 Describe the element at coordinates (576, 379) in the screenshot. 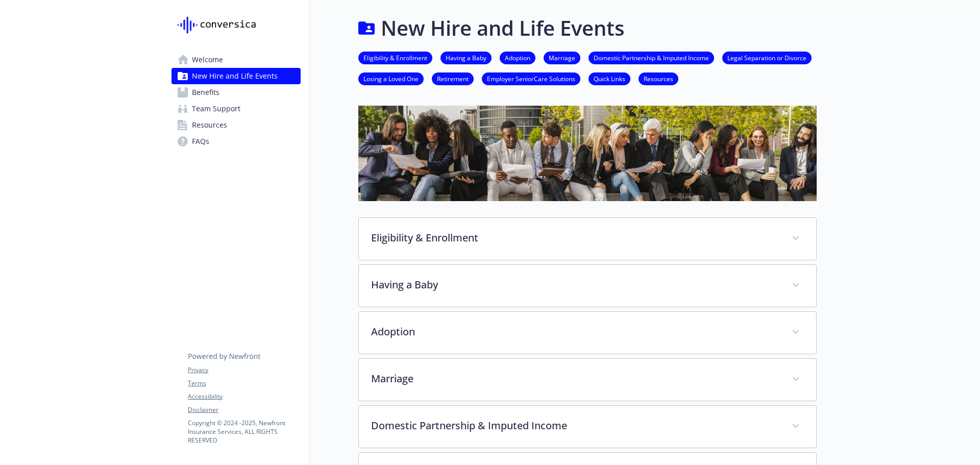

I see `p: Marriage` at that location.